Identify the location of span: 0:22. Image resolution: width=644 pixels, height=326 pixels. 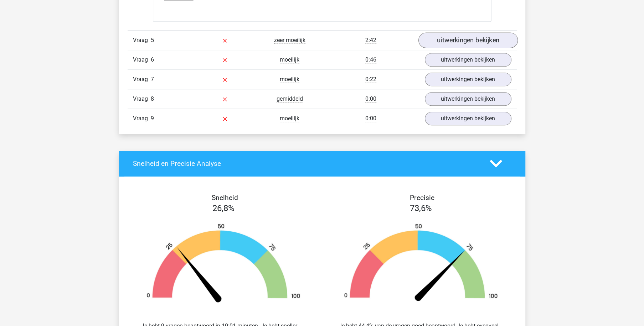
(371, 79).